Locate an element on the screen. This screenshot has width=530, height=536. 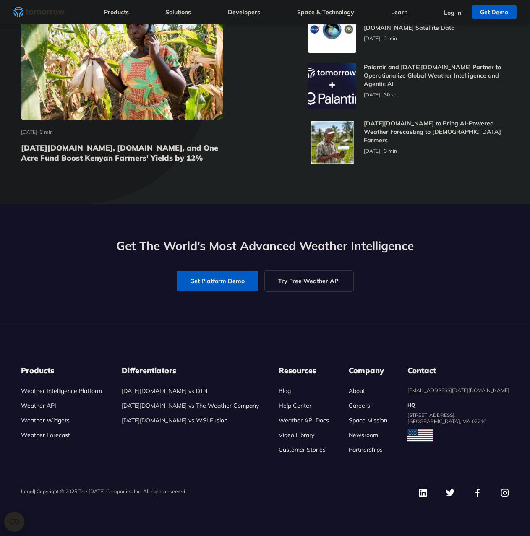
a: Learn is located at coordinates (399, 12).